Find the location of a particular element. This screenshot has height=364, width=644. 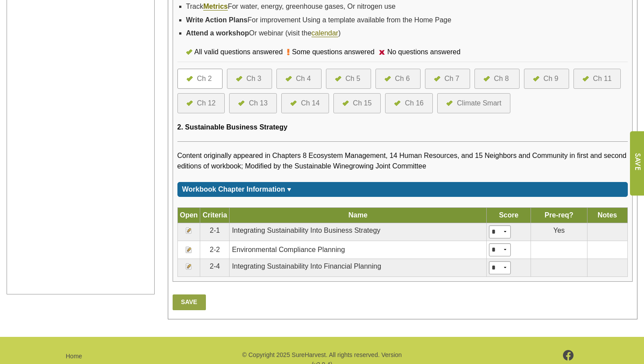

div: No questions answered is located at coordinates (425, 52).